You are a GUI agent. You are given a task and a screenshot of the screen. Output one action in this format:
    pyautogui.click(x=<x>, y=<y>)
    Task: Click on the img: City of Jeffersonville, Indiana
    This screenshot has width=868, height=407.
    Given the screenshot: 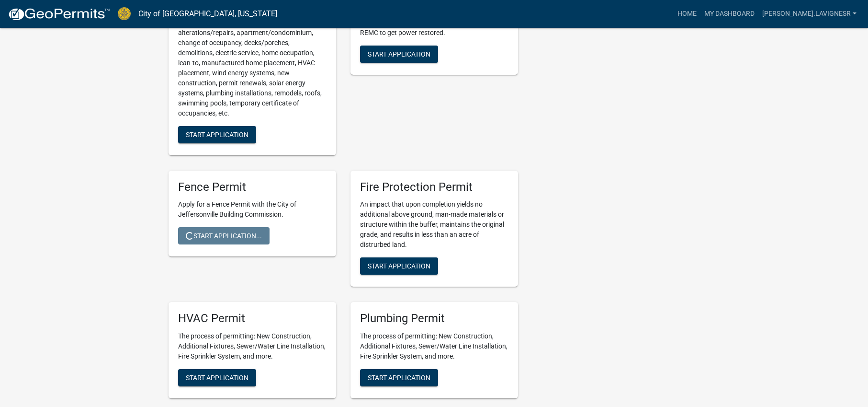 What is the action you would take?
    pyautogui.click(x=124, y=13)
    